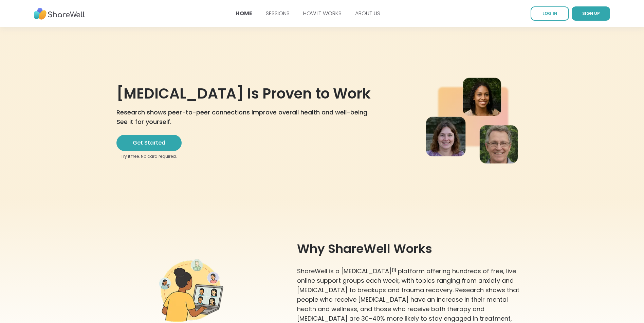 This screenshot has height=323, width=644. I want to click on a: [1], so click(394, 272).